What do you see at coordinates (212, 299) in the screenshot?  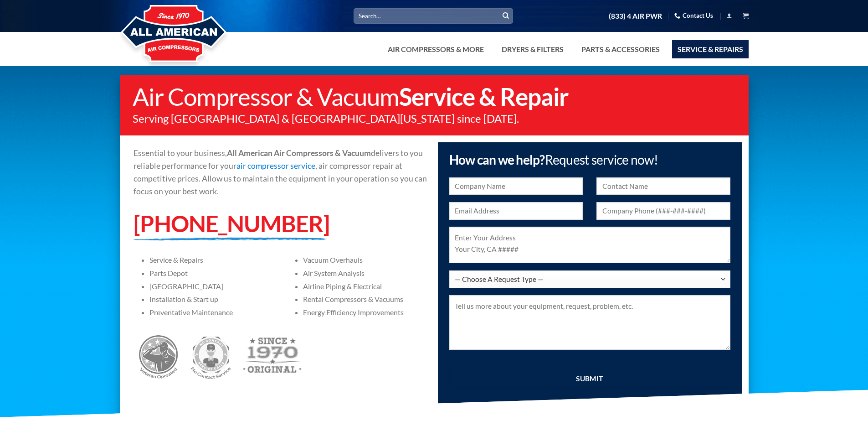 I see `p: Installation & Start up` at bounding box center [212, 299].